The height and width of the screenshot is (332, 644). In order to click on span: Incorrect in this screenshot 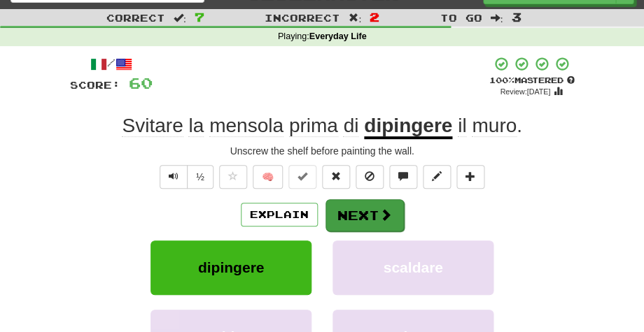, I will do `click(302, 18)`.